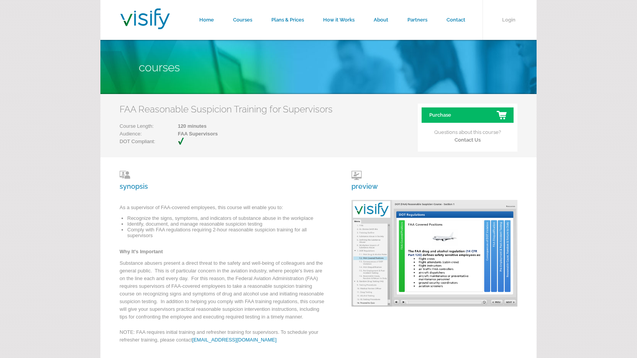 This screenshot has height=358, width=637. Describe the element at coordinates (227, 232) in the screenshot. I see `li: Comply with FAA regulations requiring 2-hour reasonable suspicion training for all supervisors` at that location.